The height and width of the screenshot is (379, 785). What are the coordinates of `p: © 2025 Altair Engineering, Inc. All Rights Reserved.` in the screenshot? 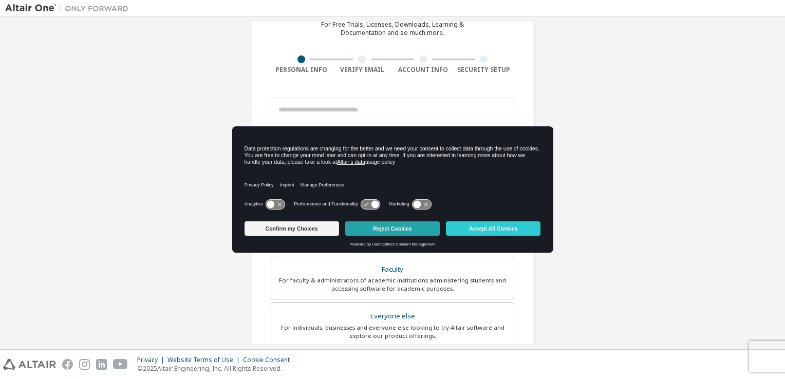 It's located at (216, 369).